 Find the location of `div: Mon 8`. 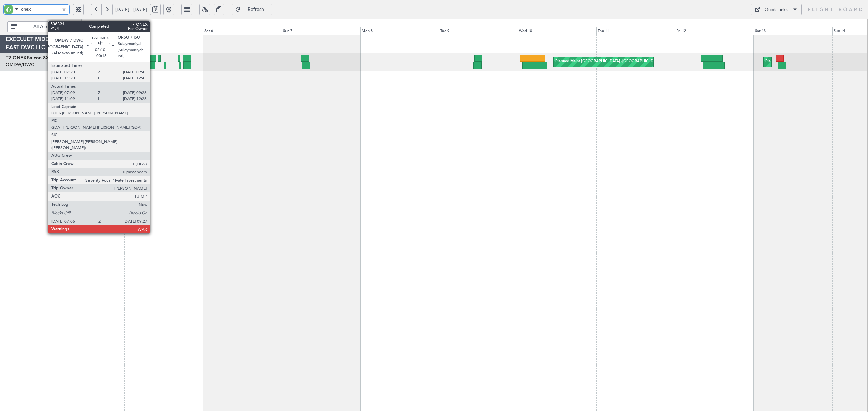

div: Mon 8 is located at coordinates (399, 31).